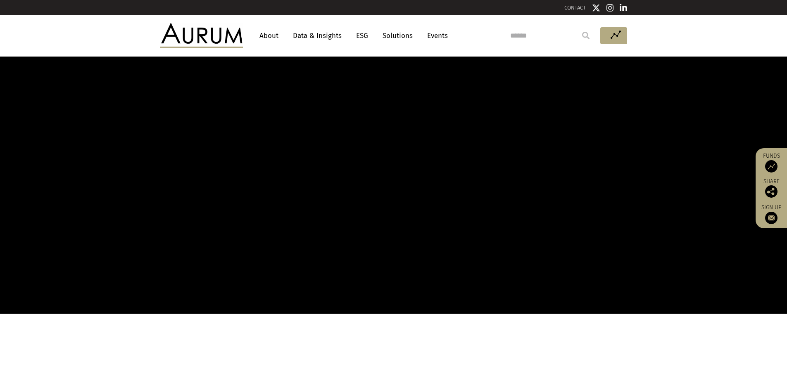 This screenshot has width=787, height=376. Describe the element at coordinates (771, 162) in the screenshot. I see `a: Funds` at that location.